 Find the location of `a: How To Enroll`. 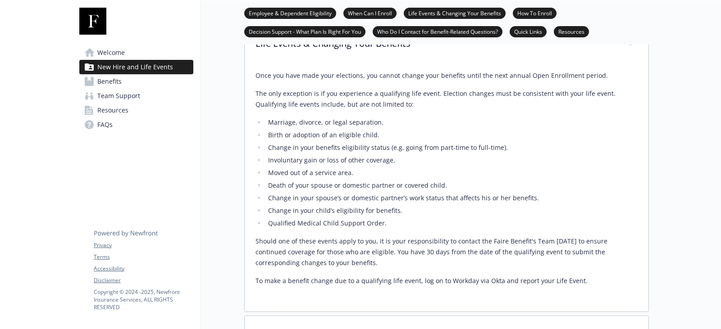

a: How To Enroll is located at coordinates (534, 13).